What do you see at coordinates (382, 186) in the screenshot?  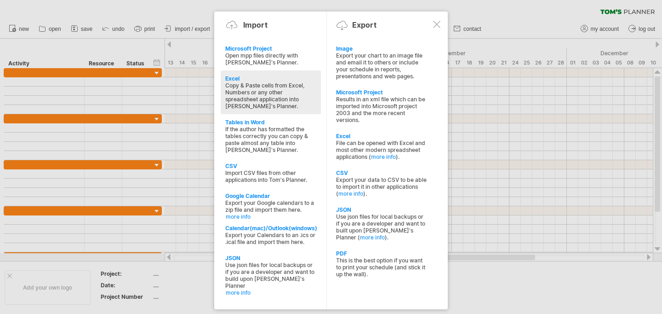 I see `div: Export your data to CSV to be able to import it in other applications ( ).` at bounding box center [382, 186].